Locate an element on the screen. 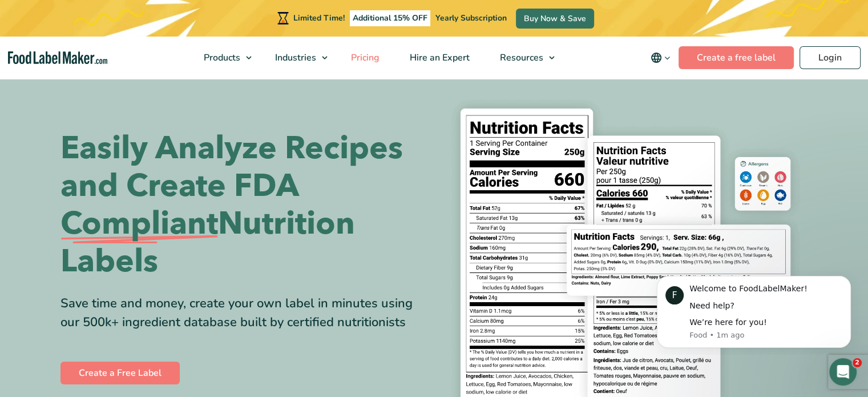 The height and width of the screenshot is (397, 868). span: Industries is located at coordinates (294, 57).